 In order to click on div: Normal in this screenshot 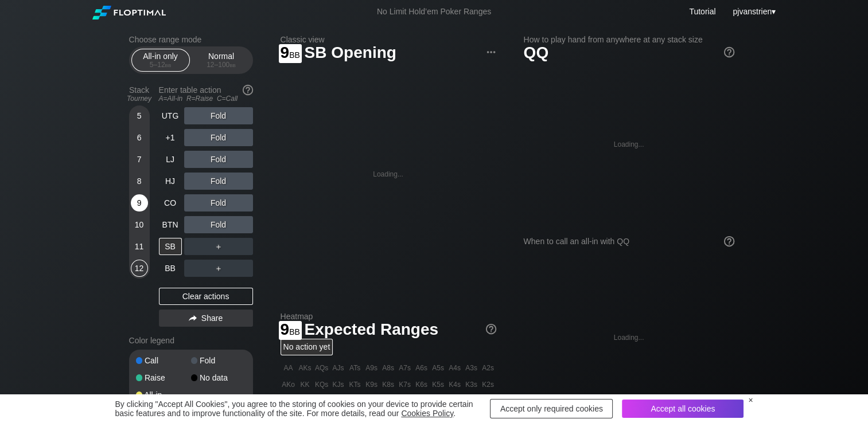, I will do `click(221, 60)`.